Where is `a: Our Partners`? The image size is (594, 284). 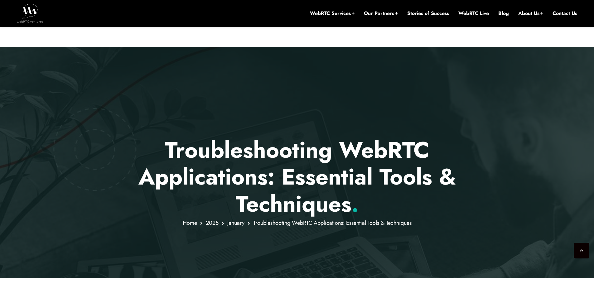
a: Our Partners is located at coordinates (380, 13).